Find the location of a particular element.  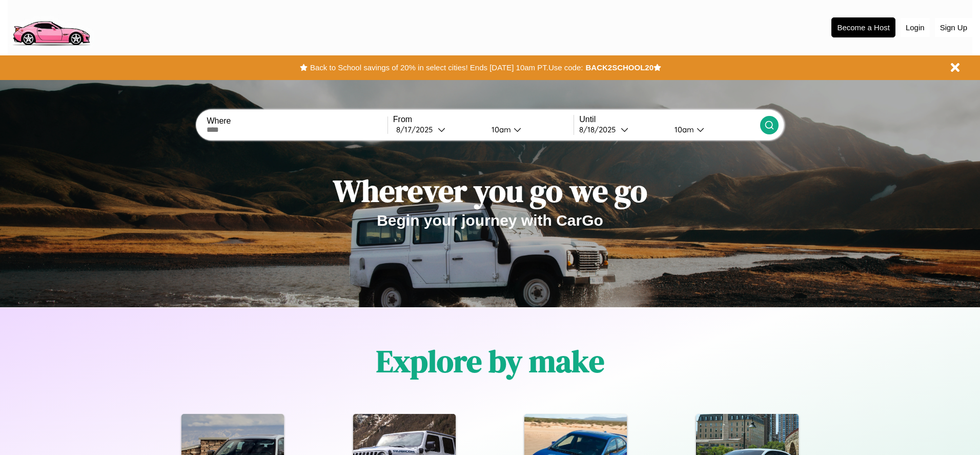

div: 8 / 17 / 2025 is located at coordinates (417, 129).